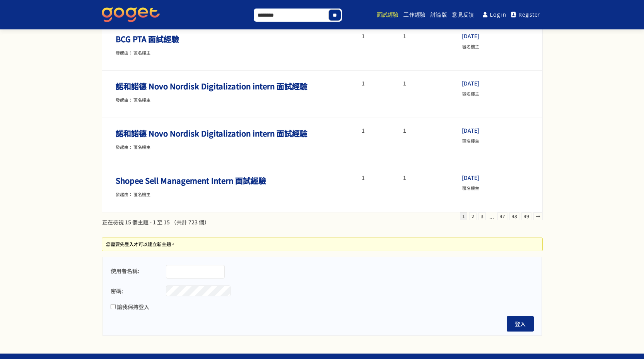  Describe the element at coordinates (147, 39) in the screenshot. I see `a: BCG PTA 面試經驗` at that location.